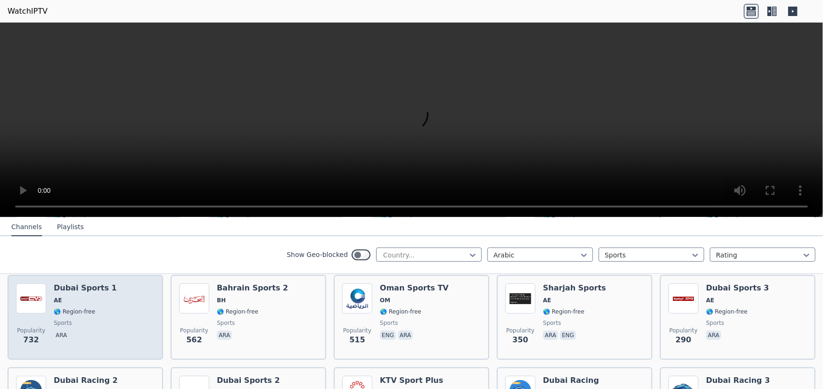  What do you see at coordinates (317, 254) in the screenshot?
I see `label: Show Geo-blocked` at bounding box center [317, 254].